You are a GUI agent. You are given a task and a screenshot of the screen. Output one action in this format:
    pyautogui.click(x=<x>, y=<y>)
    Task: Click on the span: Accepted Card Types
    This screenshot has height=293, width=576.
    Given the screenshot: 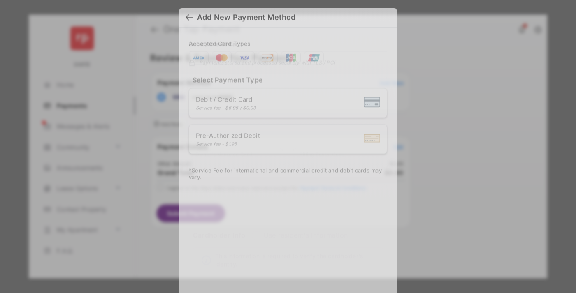 What is the action you would take?
    pyautogui.click(x=221, y=44)
    